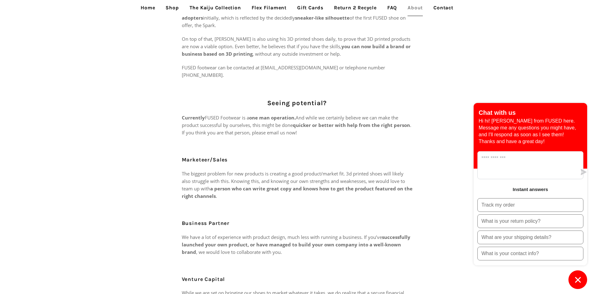 The height and width of the screenshot is (294, 594). I want to click on p: We have a lot of experience with product design, much less with running a business. If you’ve , w..., so click(297, 245).